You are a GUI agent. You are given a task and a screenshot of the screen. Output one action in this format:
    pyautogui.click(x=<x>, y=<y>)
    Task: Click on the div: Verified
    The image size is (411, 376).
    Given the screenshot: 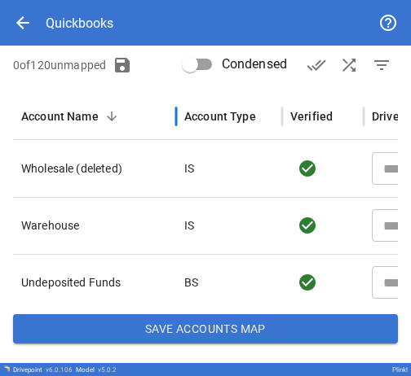 What is the action you would take?
    pyautogui.click(x=311, y=117)
    